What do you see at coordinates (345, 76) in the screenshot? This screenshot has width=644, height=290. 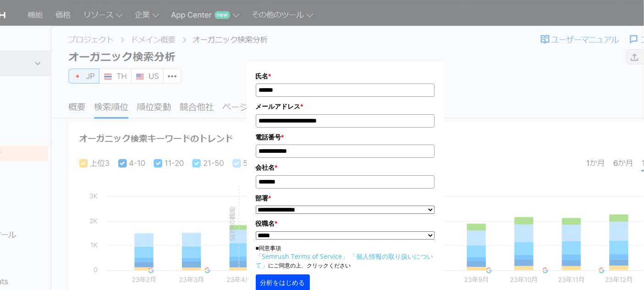 I see `label: 氏名` at bounding box center [345, 76].